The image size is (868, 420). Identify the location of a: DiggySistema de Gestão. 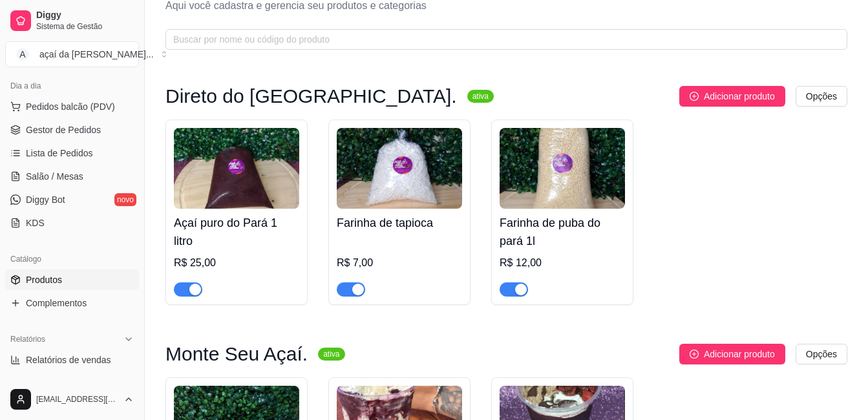
(72, 21).